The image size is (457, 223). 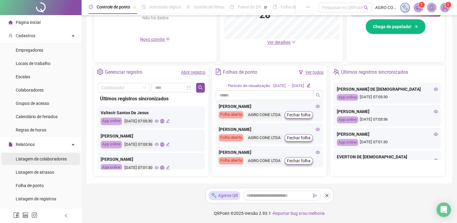 What do you see at coordinates (23, 77) in the screenshot?
I see `span: Escalas` at bounding box center [23, 77].